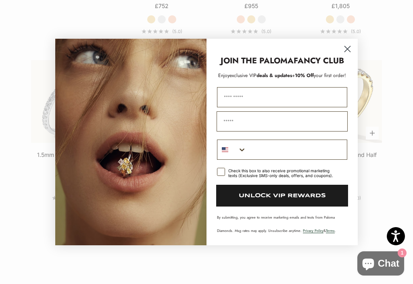 This screenshot has height=284, width=413. I want to click on a: Privacy Policy, so click(313, 230).